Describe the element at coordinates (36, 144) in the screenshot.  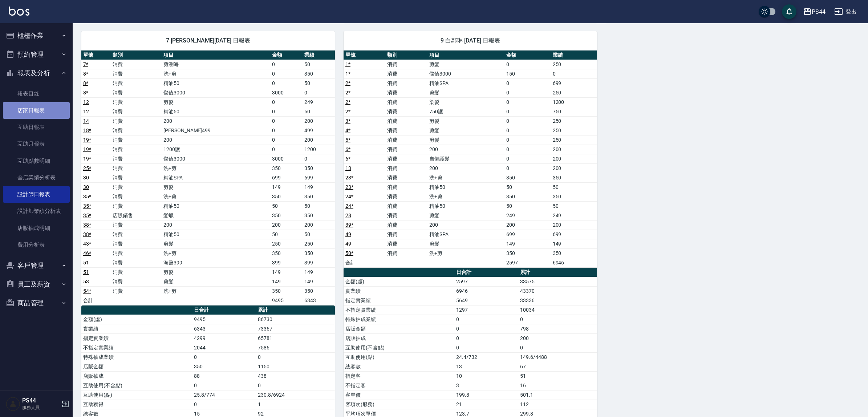
I see `a: 互助月報表` at that location.